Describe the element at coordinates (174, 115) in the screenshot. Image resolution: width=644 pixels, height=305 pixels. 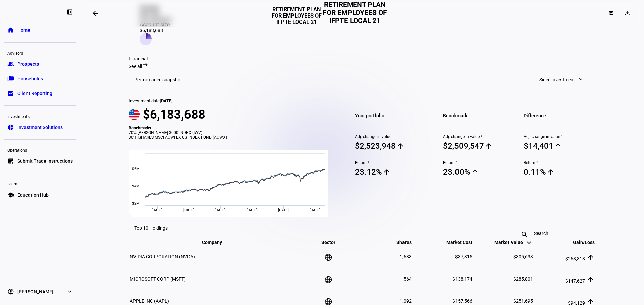
I see `span: $6,183,688` at that location.